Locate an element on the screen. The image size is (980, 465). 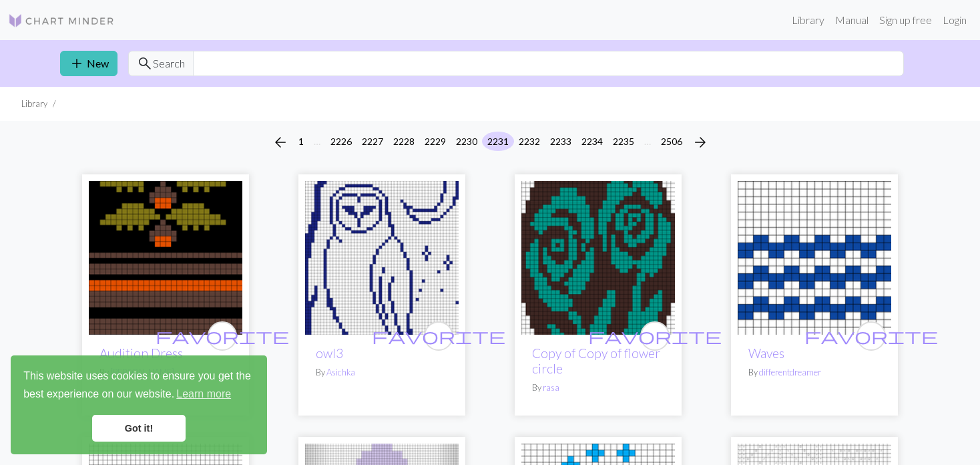
img: Logo is located at coordinates (61, 20).